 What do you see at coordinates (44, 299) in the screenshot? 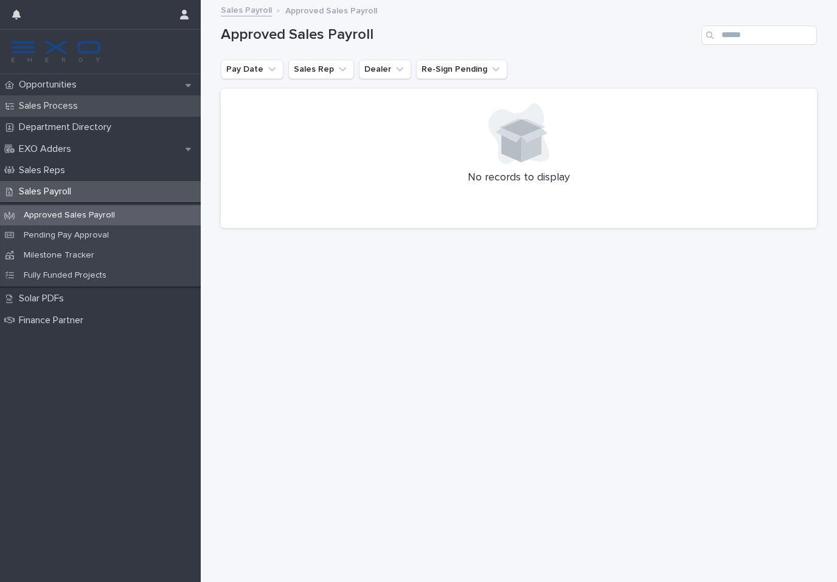
I see `p: Solar PDFs` at bounding box center [44, 299].